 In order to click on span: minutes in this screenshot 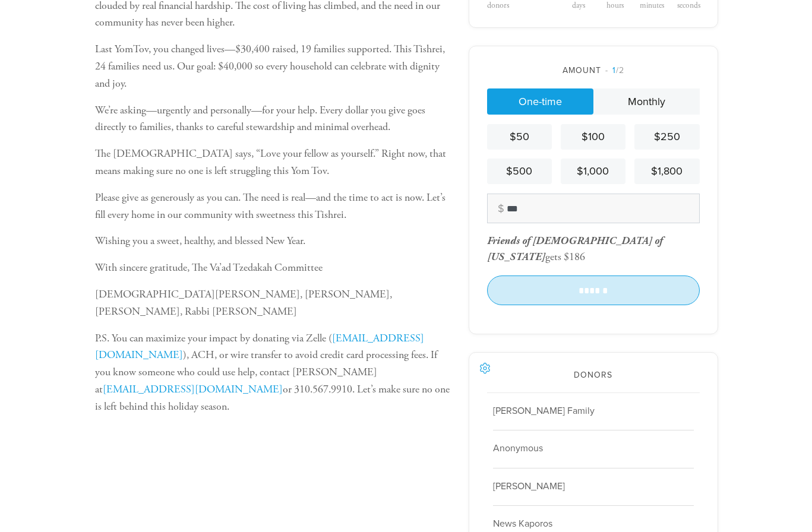, I will do `click(651, 6)`.